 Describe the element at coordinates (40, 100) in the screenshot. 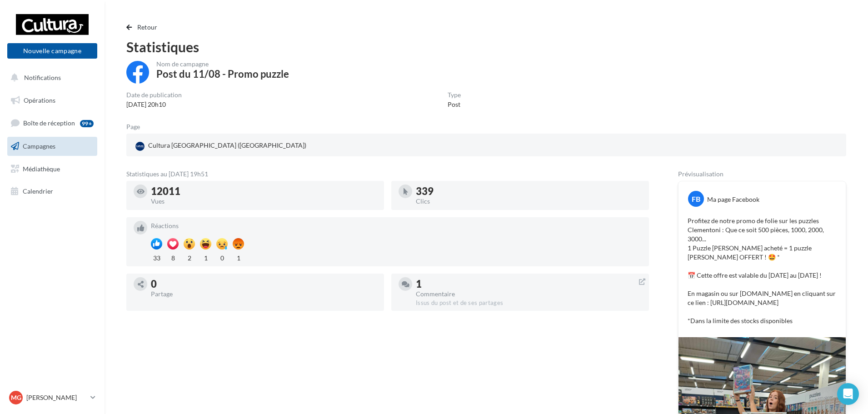

I see `span: Opérations` at that location.